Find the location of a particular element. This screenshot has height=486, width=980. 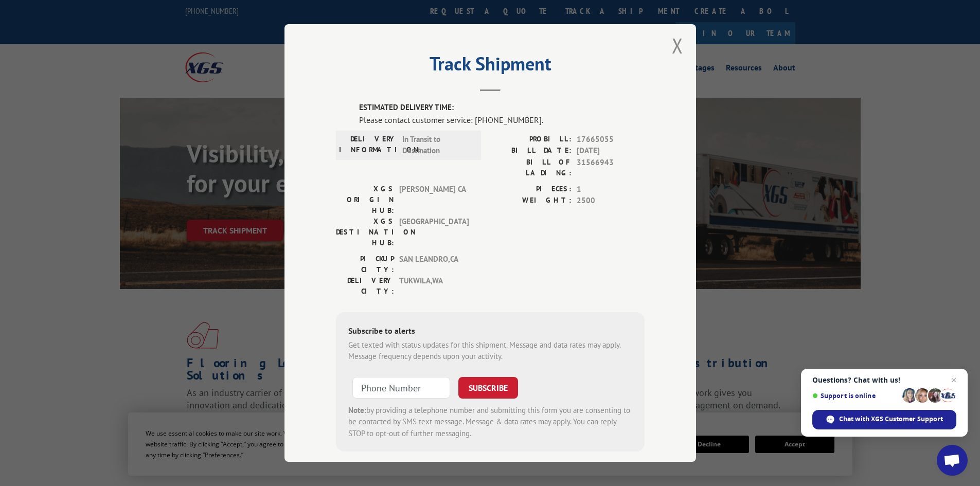

label: XGS ORIGIN HUB: is located at coordinates (364, 200).